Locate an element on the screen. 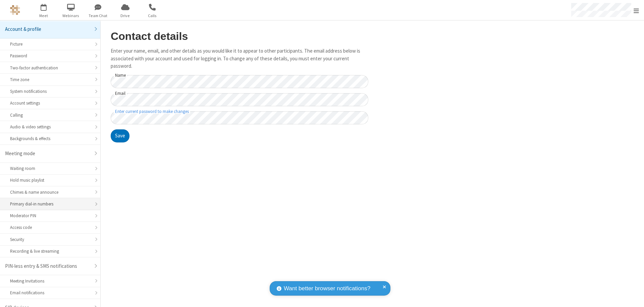  div: Password is located at coordinates (50, 55).